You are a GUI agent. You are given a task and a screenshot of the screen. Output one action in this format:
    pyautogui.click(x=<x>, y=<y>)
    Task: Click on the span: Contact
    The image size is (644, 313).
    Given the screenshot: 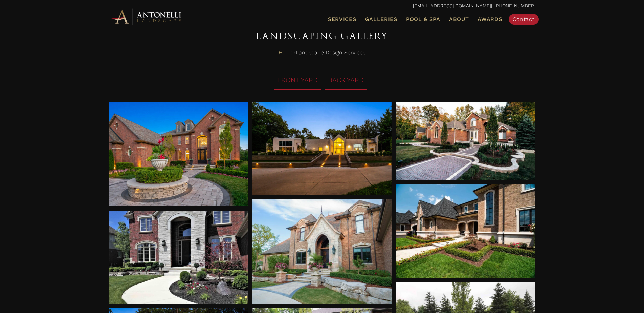 What is the action you would take?
    pyautogui.click(x=524, y=19)
    